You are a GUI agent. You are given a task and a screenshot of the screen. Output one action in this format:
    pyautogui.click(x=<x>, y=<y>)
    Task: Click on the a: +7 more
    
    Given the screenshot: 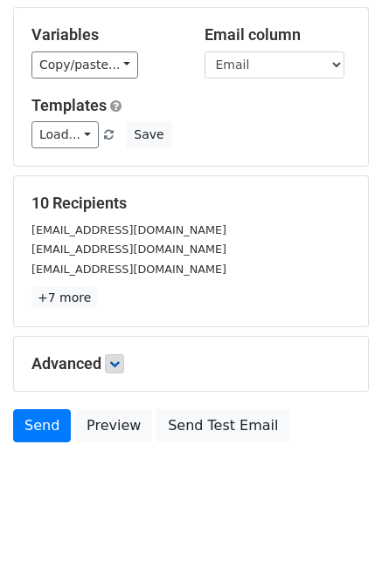 What is the action you would take?
    pyautogui.click(x=64, y=298)
    